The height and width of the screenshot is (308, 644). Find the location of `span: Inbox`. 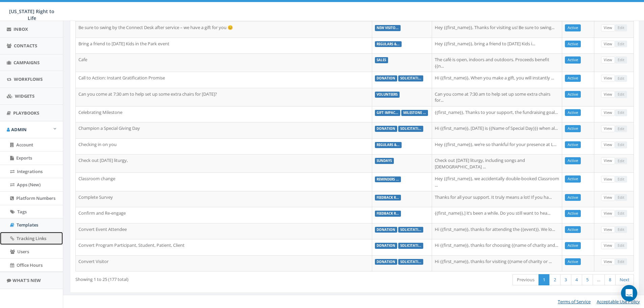

span: Inbox is located at coordinates (20, 29).